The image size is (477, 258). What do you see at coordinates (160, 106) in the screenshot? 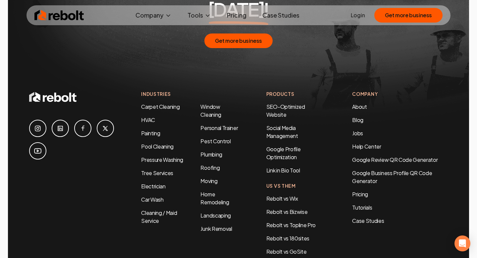
I see `a: Carpet Cleaning` at bounding box center [160, 106].